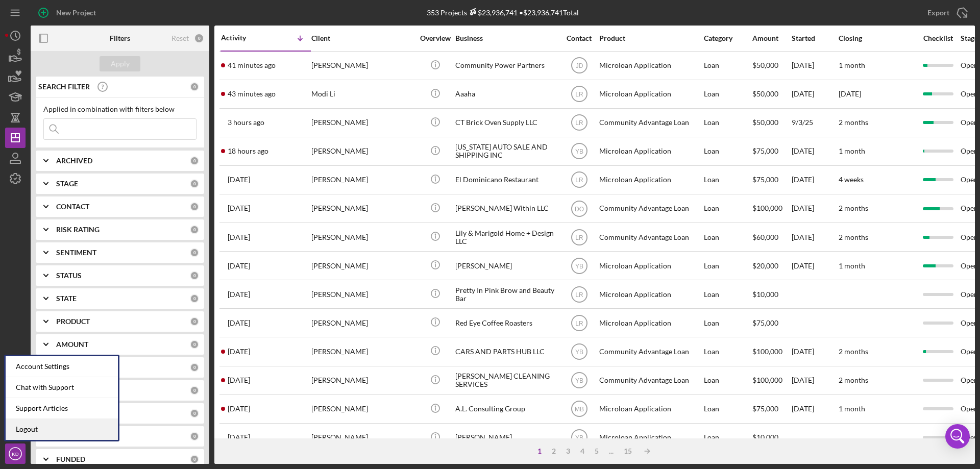 The height and width of the screenshot is (469, 980). Describe the element at coordinates (507, 351) in the screenshot. I see `div: CARS AND PARTS HUB LLC` at that location.